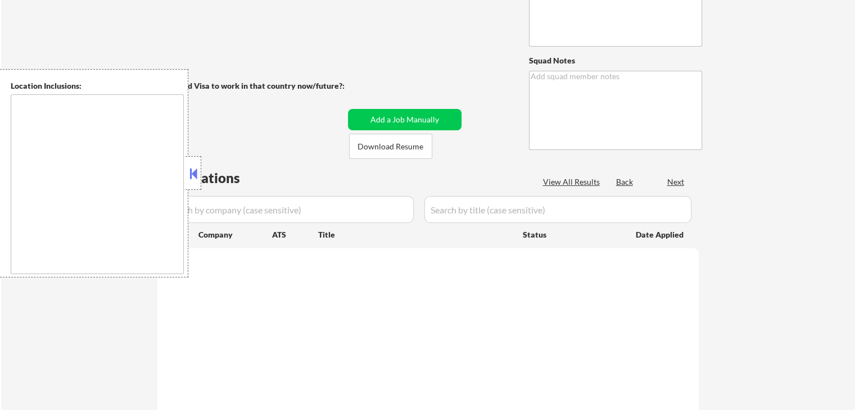 This screenshot has width=855, height=410. Describe the element at coordinates (390, 146) in the screenshot. I see `button: Download Resume` at that location.